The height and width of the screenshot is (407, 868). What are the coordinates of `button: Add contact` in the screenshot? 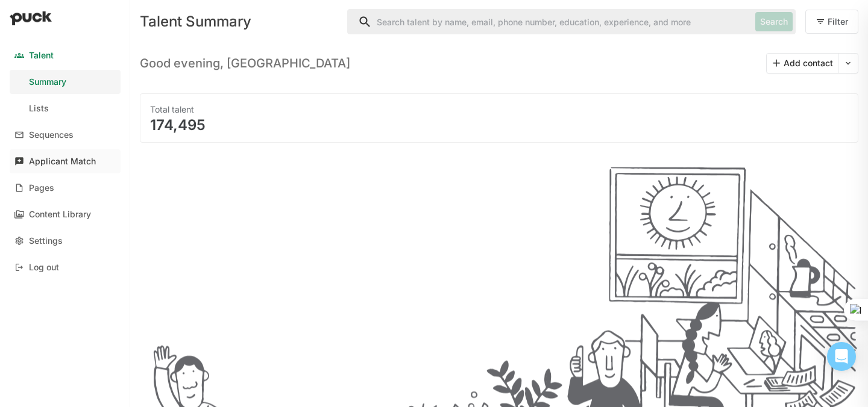 It's located at (802, 63).